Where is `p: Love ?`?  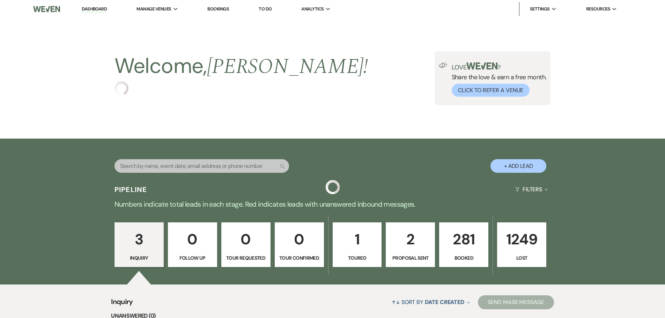 p: Love ? is located at coordinates (499, 66).